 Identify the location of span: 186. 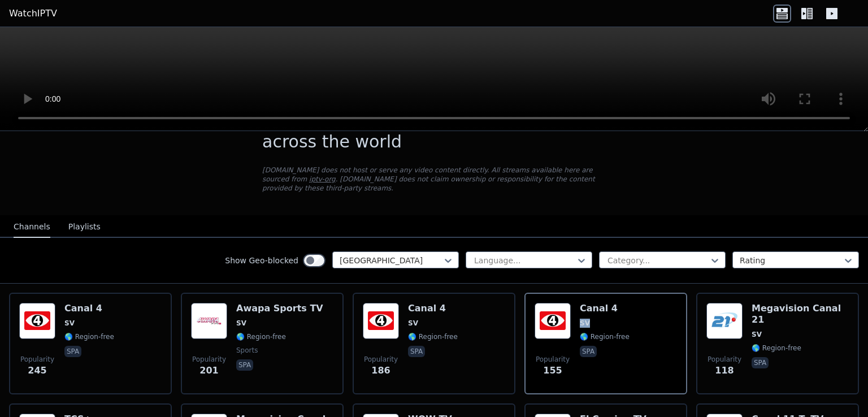
(381, 371).